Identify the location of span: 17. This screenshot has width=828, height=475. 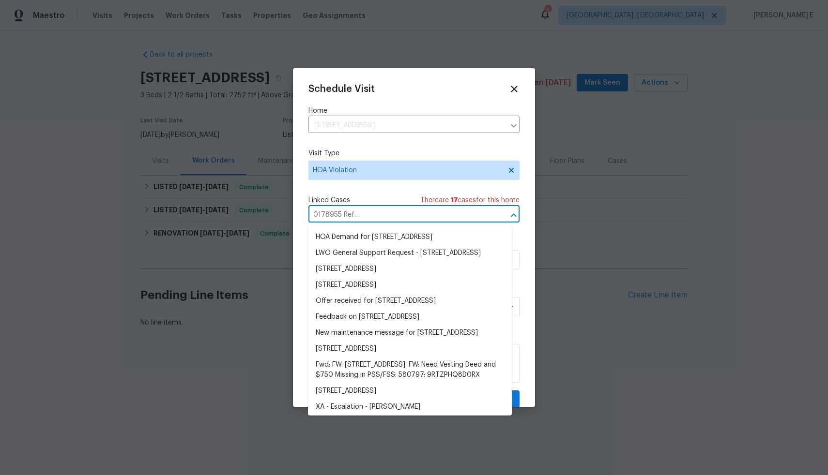
(454, 200).